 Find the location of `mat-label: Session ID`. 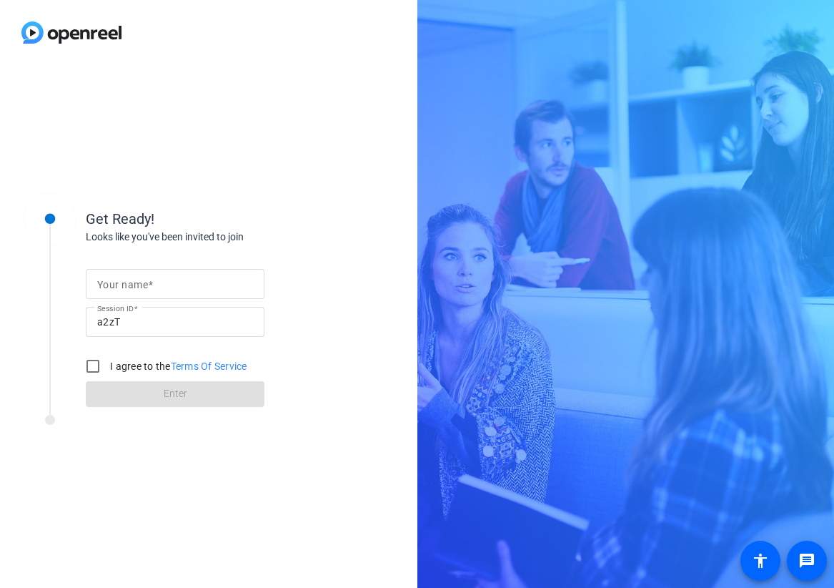

mat-label: Session ID is located at coordinates (115, 308).